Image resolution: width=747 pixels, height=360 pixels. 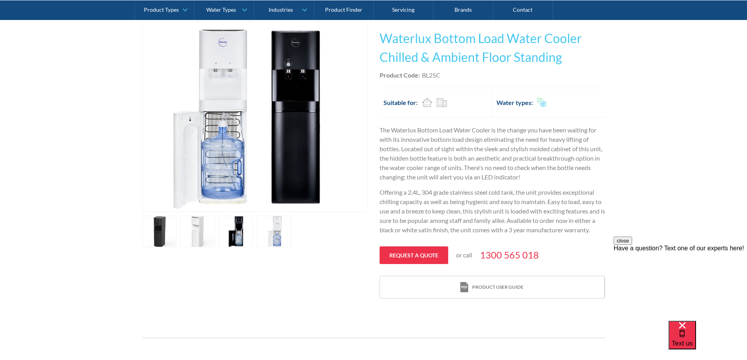 I want to click on div: BL25C, so click(x=431, y=75).